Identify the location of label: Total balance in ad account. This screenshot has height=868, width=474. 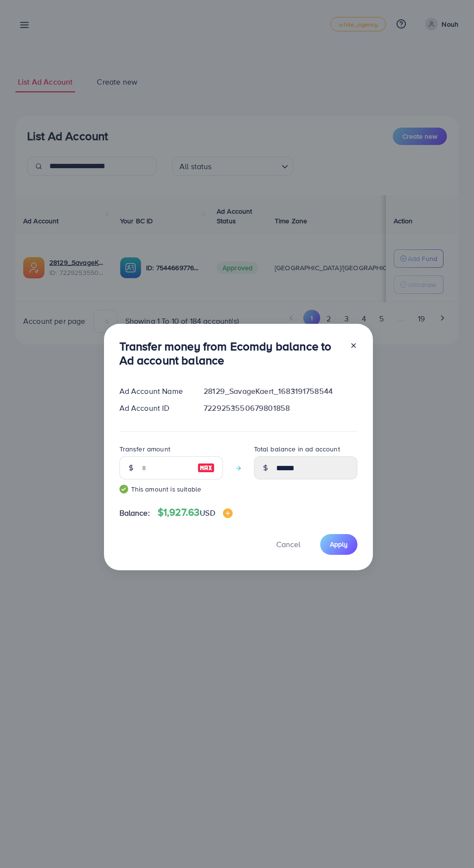
(297, 449).